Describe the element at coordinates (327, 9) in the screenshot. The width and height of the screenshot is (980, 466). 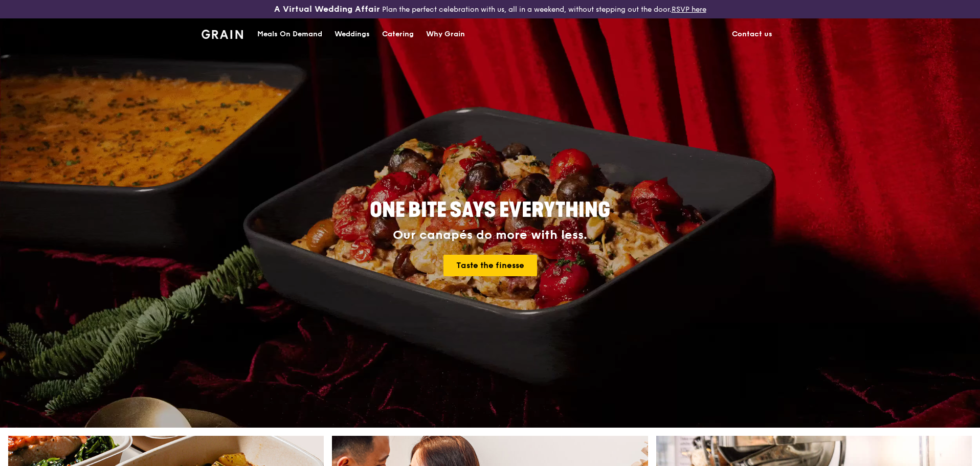
I see `h3: A Virtual Wedding Affair` at that location.